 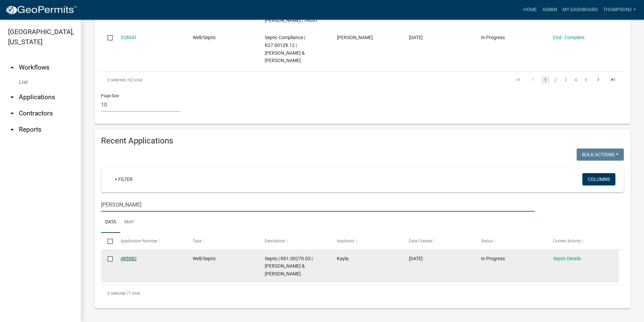 I want to click on span: Applicant, so click(x=346, y=241).